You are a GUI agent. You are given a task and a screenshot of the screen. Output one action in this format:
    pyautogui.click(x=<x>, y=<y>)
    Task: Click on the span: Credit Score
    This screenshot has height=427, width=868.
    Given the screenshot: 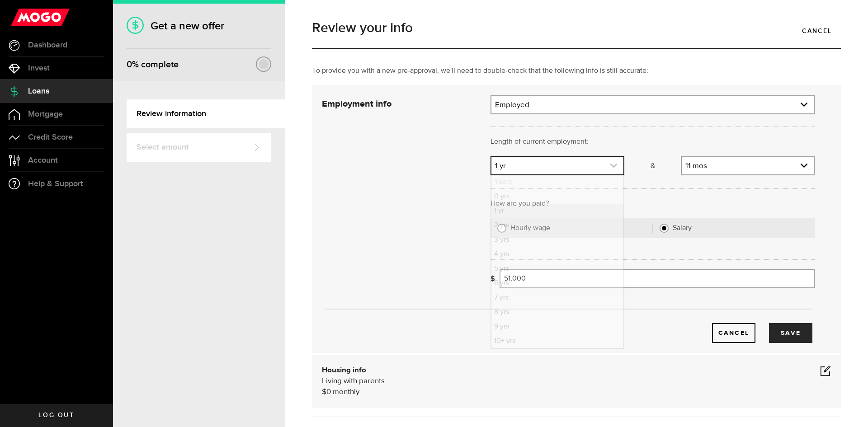 What is the action you would take?
    pyautogui.click(x=50, y=137)
    